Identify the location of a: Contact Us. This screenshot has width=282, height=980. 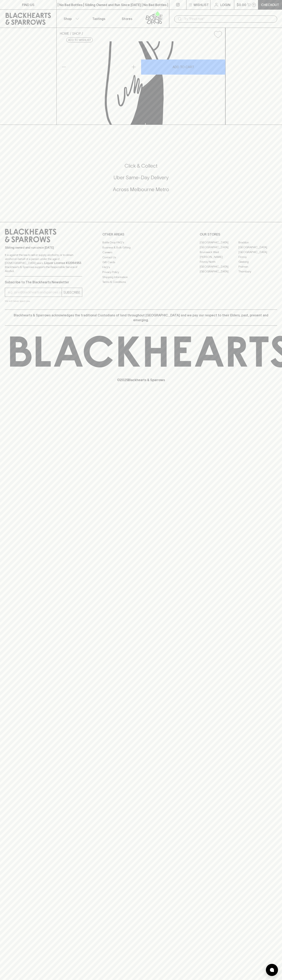
(141, 257).